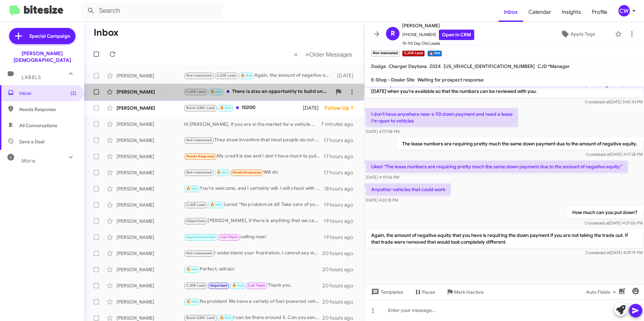  Describe the element at coordinates (602, 292) in the screenshot. I see `button: Auto Fields` at that location.